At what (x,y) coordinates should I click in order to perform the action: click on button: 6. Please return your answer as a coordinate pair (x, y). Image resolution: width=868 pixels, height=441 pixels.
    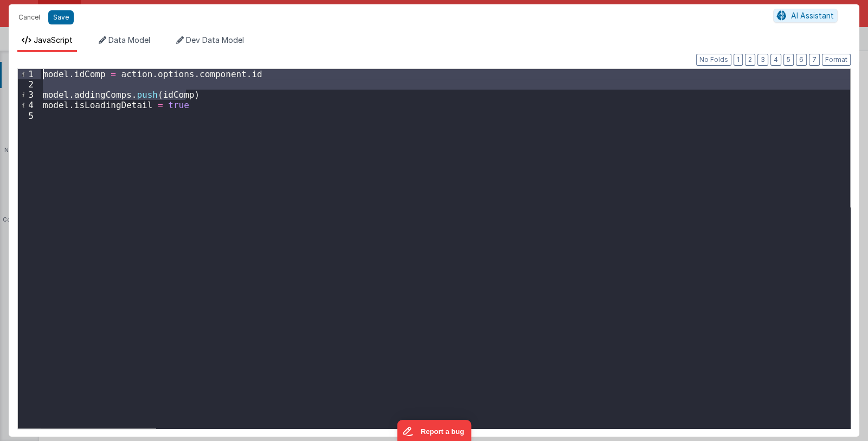
    Looking at the image, I should click on (802, 60).